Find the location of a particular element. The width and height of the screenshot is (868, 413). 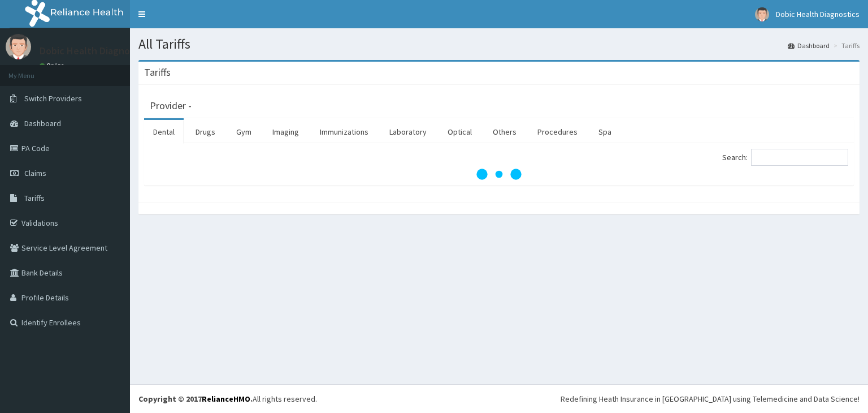

span: Switch Providers is located at coordinates (53, 98).